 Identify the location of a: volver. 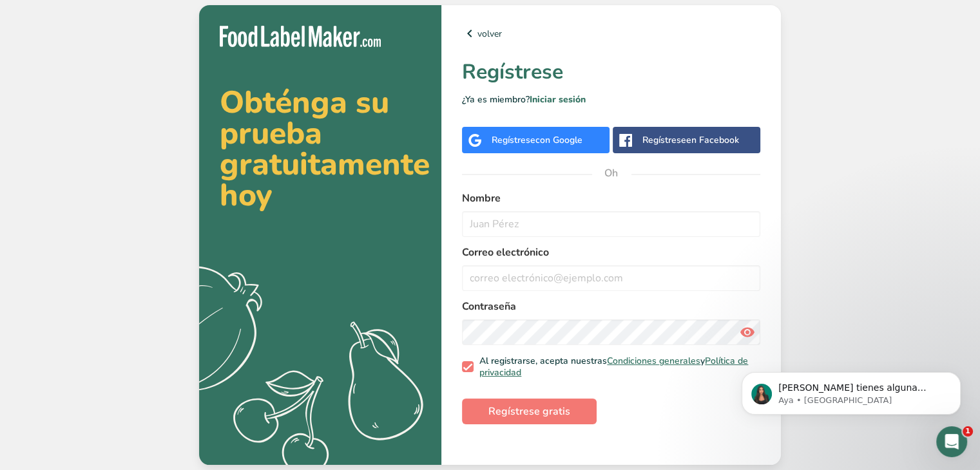
(611, 34).